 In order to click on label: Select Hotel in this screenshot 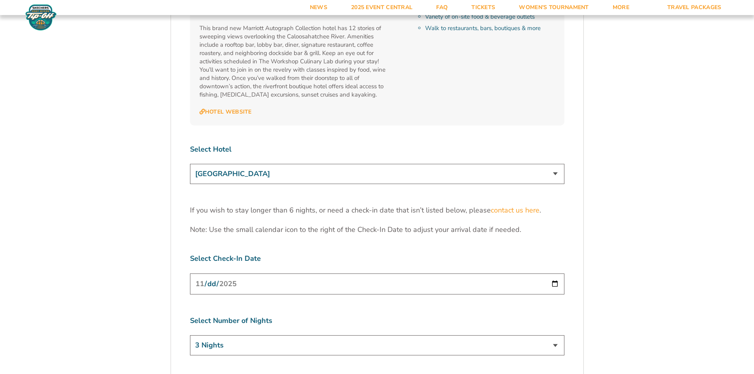, I will do `click(377, 149)`.